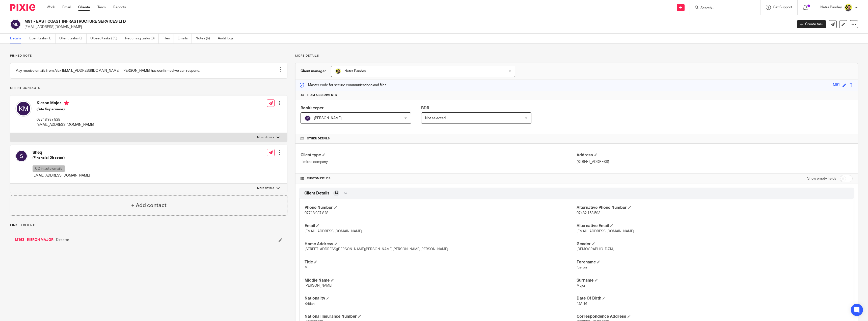  What do you see at coordinates (312, 108) in the screenshot?
I see `span: Bookkeeper` at bounding box center [312, 108].